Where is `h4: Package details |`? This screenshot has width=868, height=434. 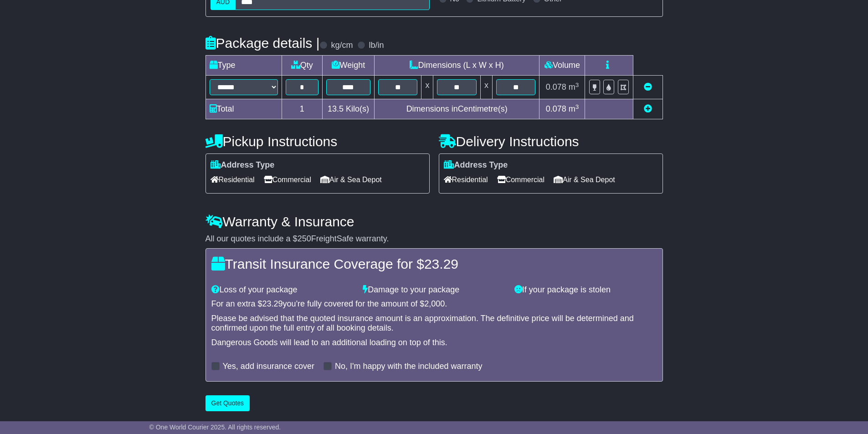
h4: Package details | is located at coordinates (263, 43).